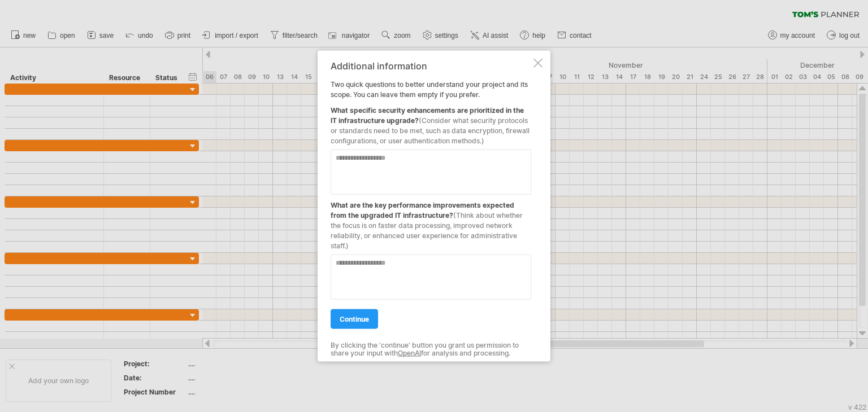 The image size is (868, 412). I want to click on div: By clicking the 'continue' button you grant us permission to share your input with for analysis a..., so click(431, 350).